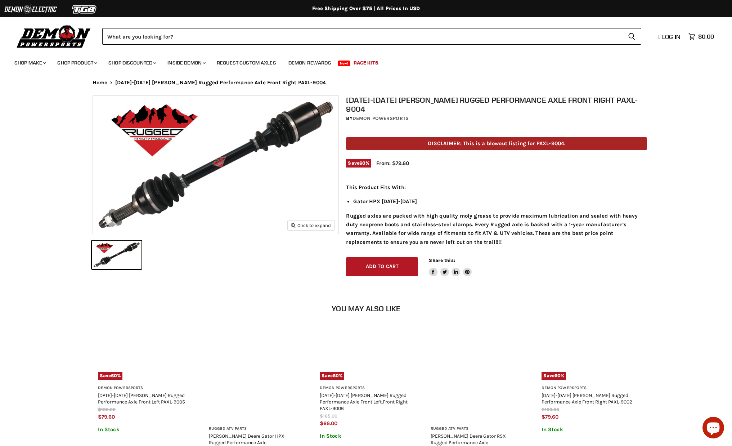  I want to click on aside: Share this:, so click(450, 266).